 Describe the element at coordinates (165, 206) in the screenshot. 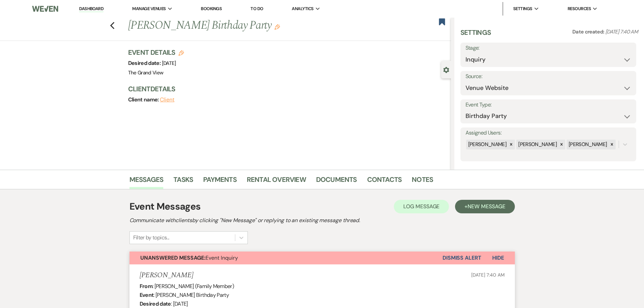

I see `h1: Event Messages` at that location.